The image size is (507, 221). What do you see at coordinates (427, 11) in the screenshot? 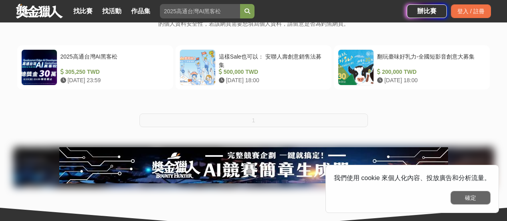
I see `div: 辦比賽` at bounding box center [427, 11].